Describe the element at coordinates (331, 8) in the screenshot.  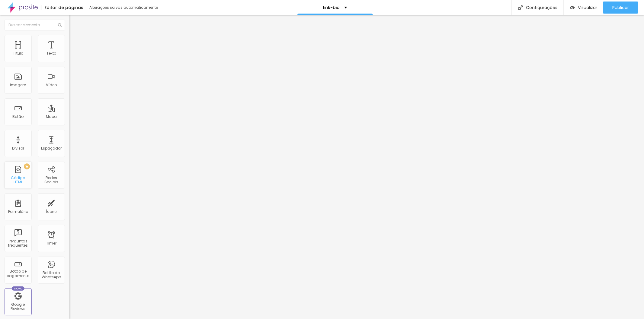
I see `p: link-bio` at that location.